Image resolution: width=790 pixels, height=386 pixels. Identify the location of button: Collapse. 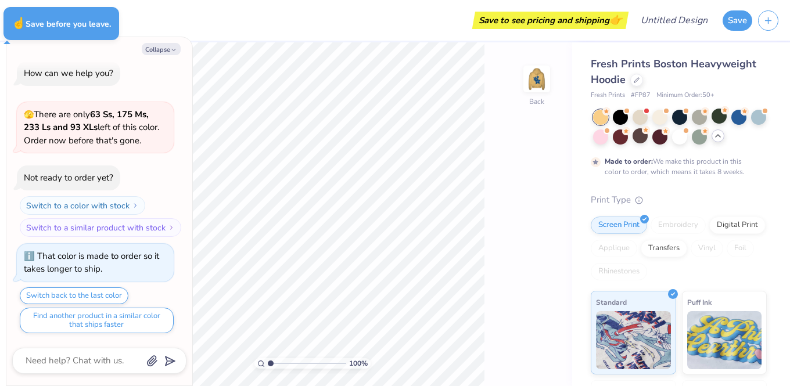
(161, 49).